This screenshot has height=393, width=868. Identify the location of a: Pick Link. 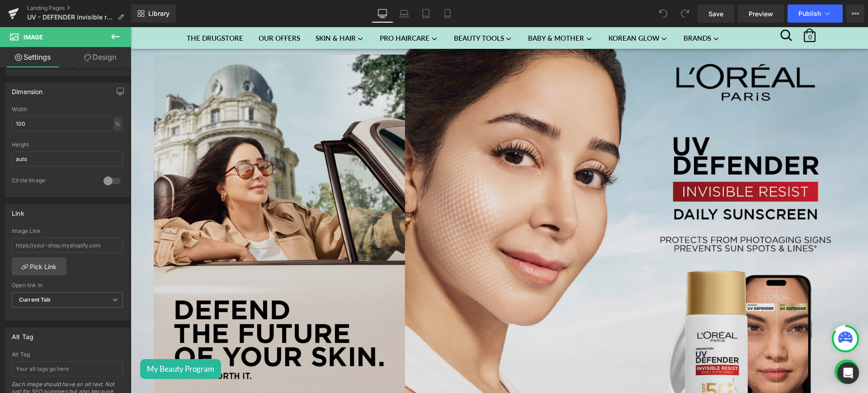
(39, 266).